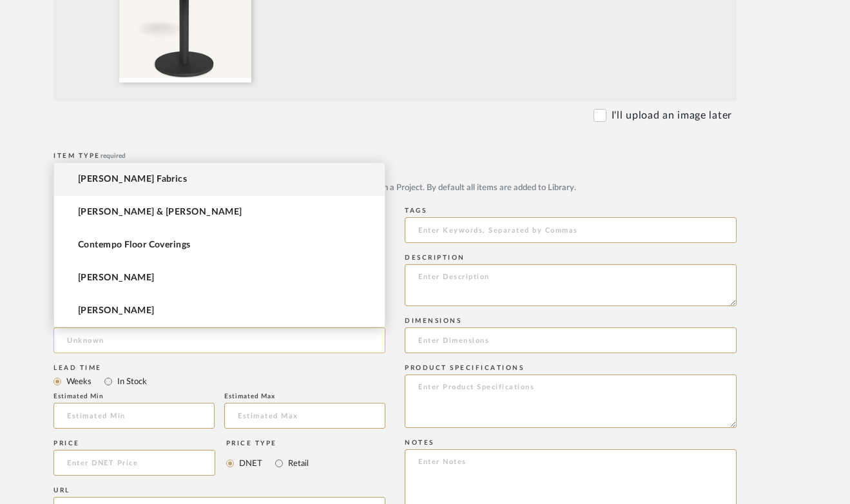 The width and height of the screenshot is (850, 504). Describe the element at coordinates (134, 396) in the screenshot. I see `div: Estimated Min` at that location.